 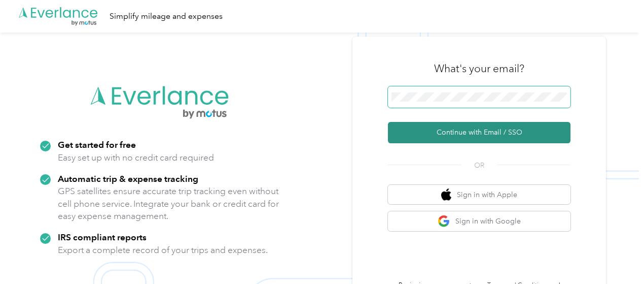 I want to click on p: Export a complete record of your trips and expenses., so click(x=163, y=250).